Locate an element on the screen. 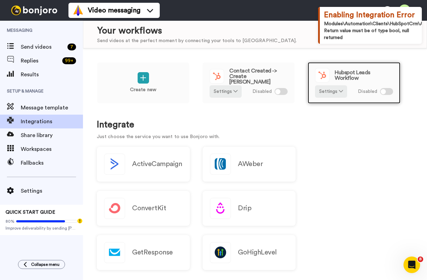 This screenshot has height=280, width=427. img: logo_activecampaign.svg is located at coordinates (114, 164).